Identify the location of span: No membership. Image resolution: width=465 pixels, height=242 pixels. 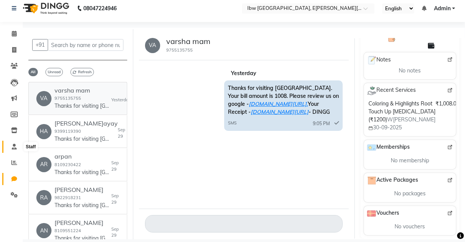
(410, 160).